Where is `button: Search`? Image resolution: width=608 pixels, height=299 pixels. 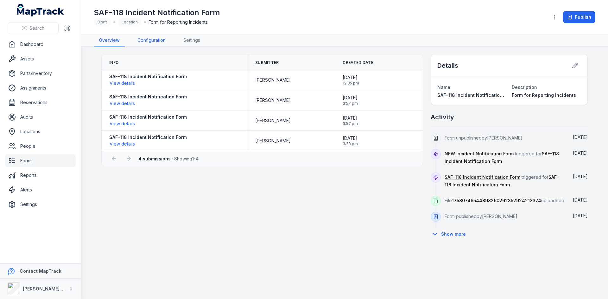
button: Search is located at coordinates (33, 28).